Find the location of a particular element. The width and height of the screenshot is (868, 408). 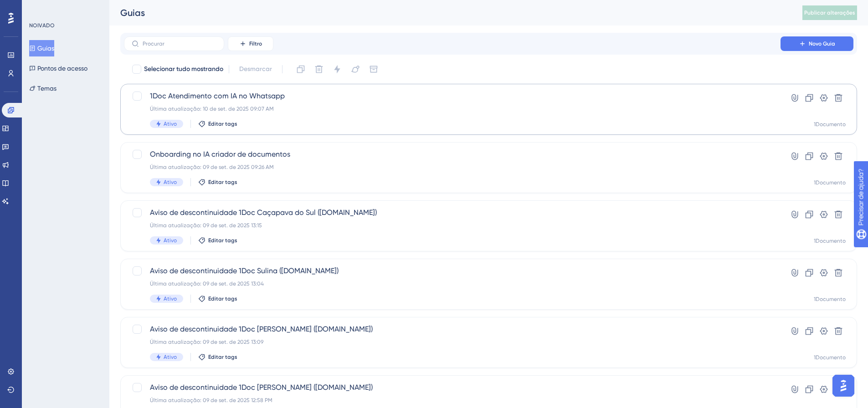

font: Última atualização: 09 de set. de 2025 13:09 is located at coordinates (207, 342).